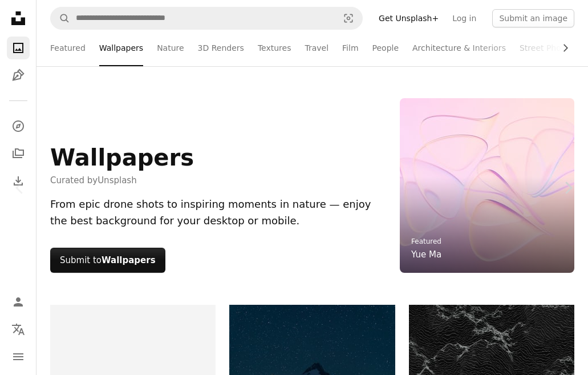  What do you see at coordinates (170, 48) in the screenshot?
I see `a: Nature` at bounding box center [170, 48].